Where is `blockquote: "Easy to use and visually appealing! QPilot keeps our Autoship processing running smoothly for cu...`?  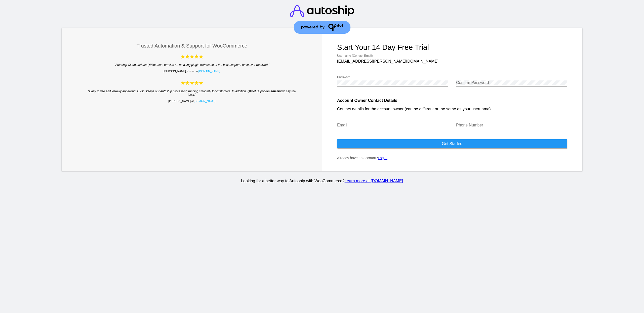
blockquote: "Easy to use and visually appealing! QPilot keeps our Autoship processing running smoothly for cu... is located at coordinates (192, 93).